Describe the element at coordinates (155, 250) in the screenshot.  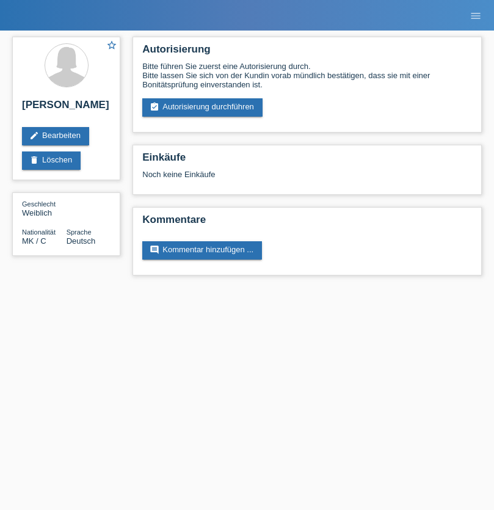
I see `i: comment` at that location.